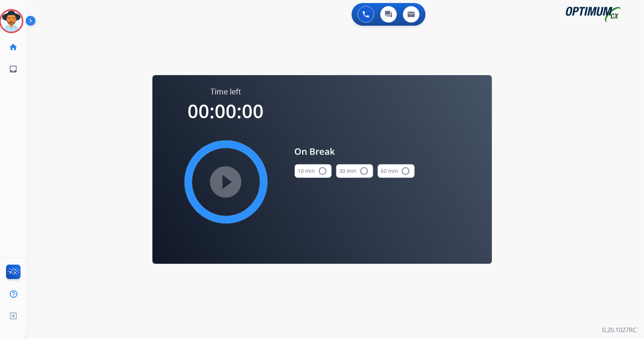 This screenshot has height=339, width=644. What do you see at coordinates (619, 330) in the screenshot?
I see `p: 0.20.1027RC` at bounding box center [619, 330].